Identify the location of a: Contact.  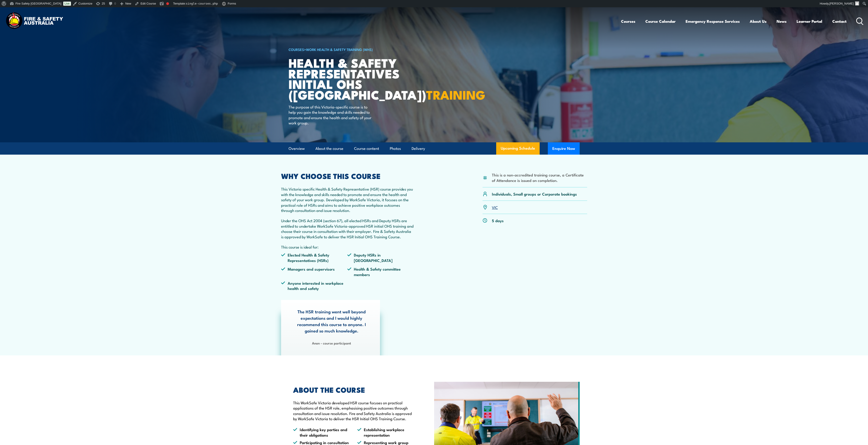
(839, 21).